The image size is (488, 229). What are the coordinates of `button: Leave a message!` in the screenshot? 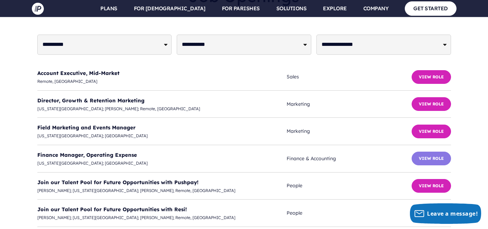 It's located at (445, 214).